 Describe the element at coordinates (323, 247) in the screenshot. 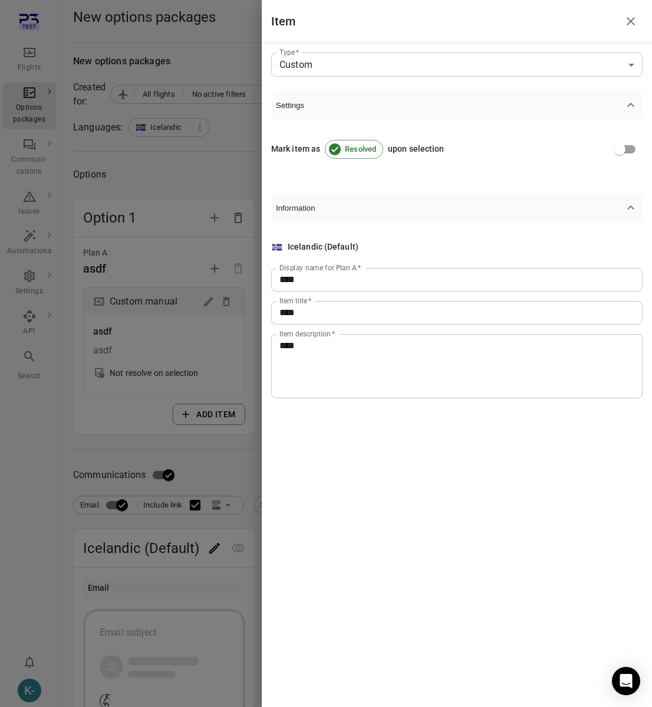

I see `div: Icelandic (Default)` at that location.